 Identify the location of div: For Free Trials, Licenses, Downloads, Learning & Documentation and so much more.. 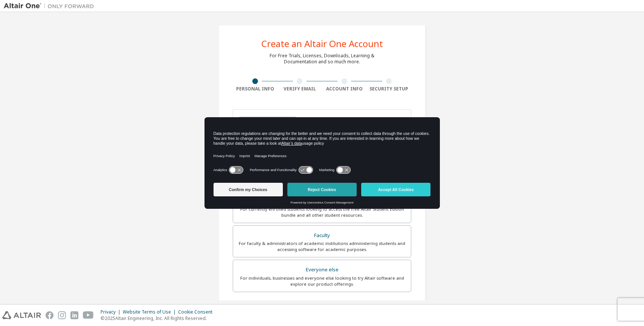
(322, 59).